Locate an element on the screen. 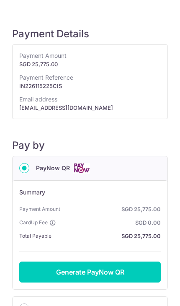  div: PayNow QR Cards logo is located at coordinates (90, 168).